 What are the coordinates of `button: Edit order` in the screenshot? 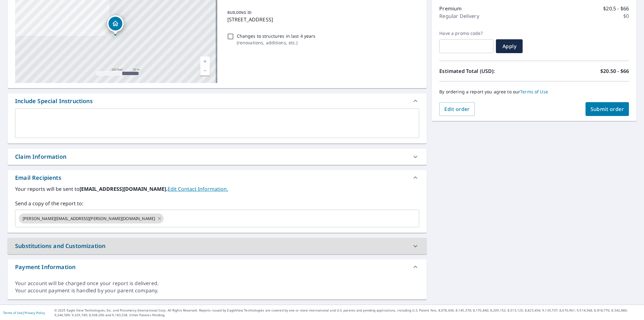 It's located at (457, 109).